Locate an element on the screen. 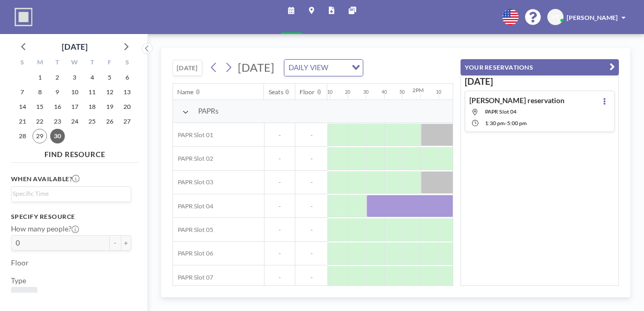 Image resolution: width=644 pixels, height=311 pixels. span: Tuesday, September 16, 2025 is located at coordinates (58, 107).